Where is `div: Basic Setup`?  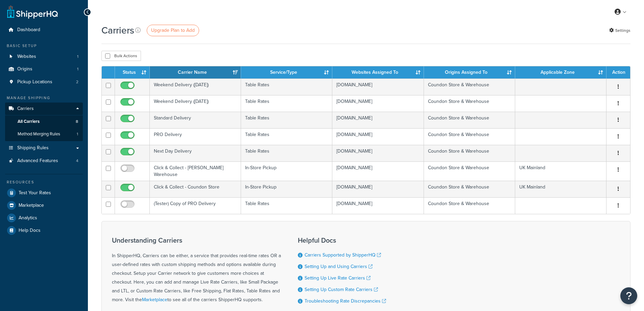 div: Basic Setup is located at coordinates (44, 46).